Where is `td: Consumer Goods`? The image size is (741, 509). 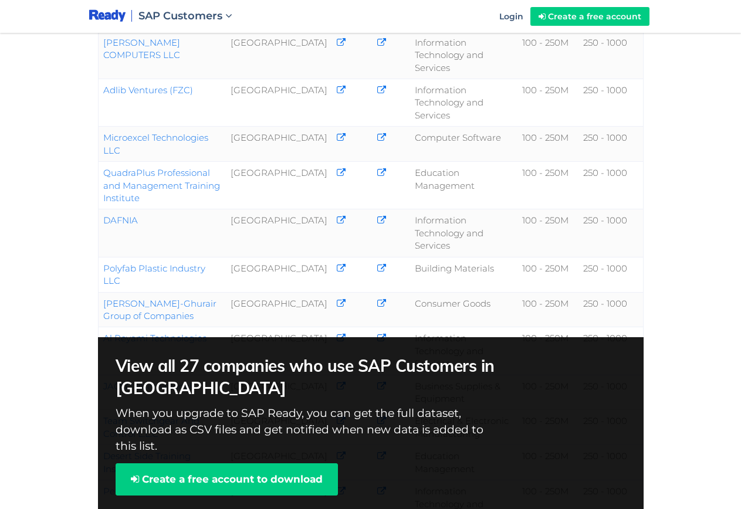
td: Consumer Goods is located at coordinates (463, 310).